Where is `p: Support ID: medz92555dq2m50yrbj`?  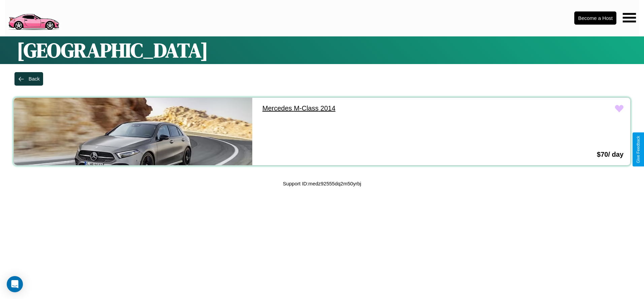 p: Support ID: medz92555dq2m50yrbj is located at coordinates (322, 184).